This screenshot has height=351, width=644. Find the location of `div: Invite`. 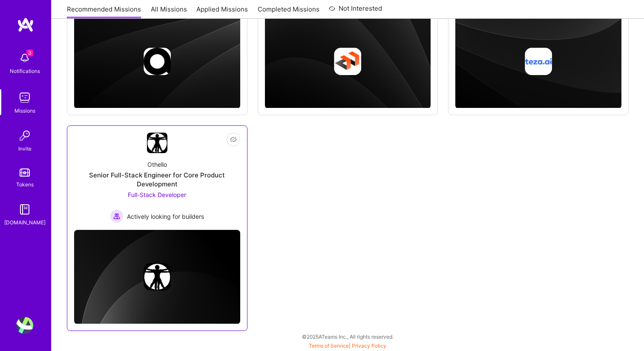

div: Invite is located at coordinates (25, 149).